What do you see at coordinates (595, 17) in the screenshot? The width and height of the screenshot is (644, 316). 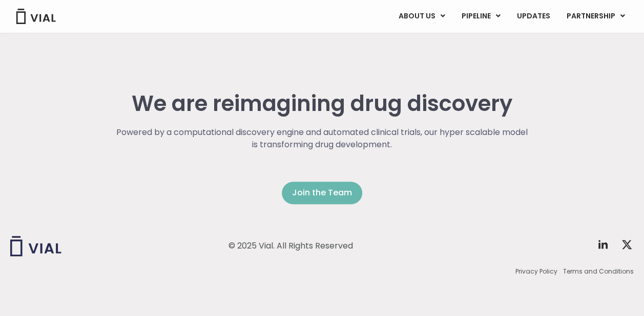 I see `a: PARTNERSHIPMenu Toggle` at bounding box center [595, 17].